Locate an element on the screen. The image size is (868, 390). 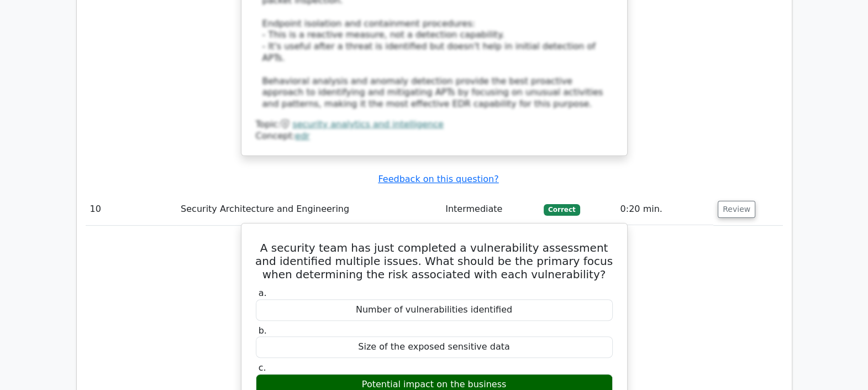
span: b. is located at coordinates (263, 330).